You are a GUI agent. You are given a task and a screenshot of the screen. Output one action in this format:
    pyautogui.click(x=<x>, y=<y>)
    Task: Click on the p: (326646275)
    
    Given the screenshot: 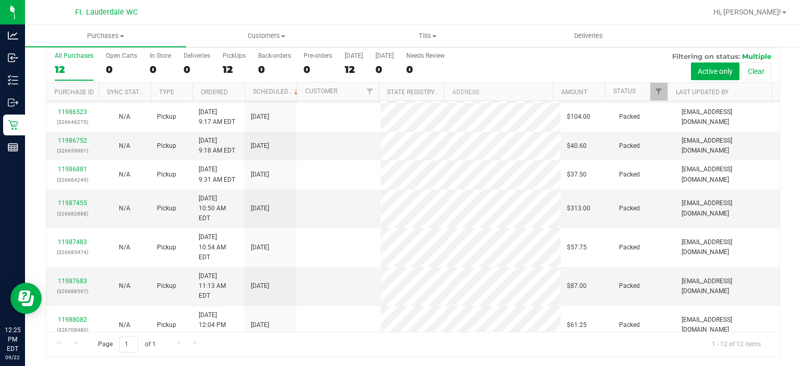 What is the action you would take?
    pyautogui.click(x=72, y=122)
    